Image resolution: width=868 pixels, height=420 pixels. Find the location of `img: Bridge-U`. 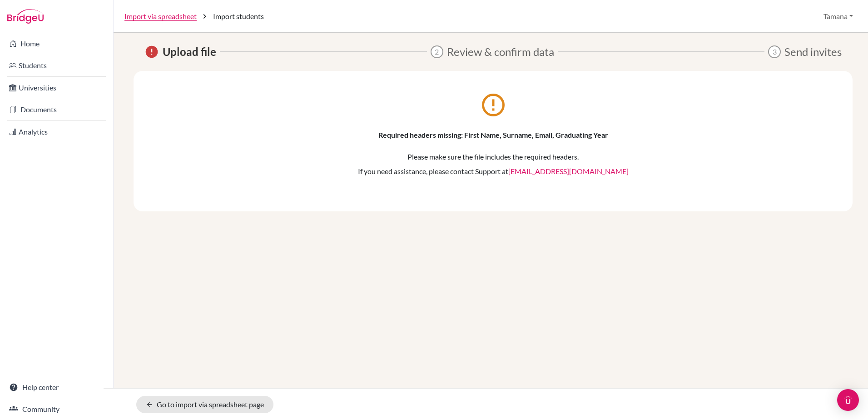

img: Bridge-U is located at coordinates (26, 16).